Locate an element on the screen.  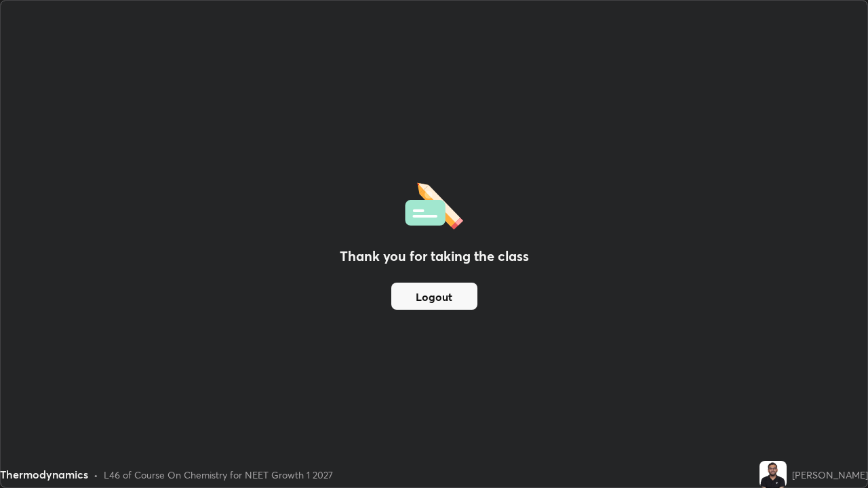
h2: Thank you for taking the class is located at coordinates (434, 256).